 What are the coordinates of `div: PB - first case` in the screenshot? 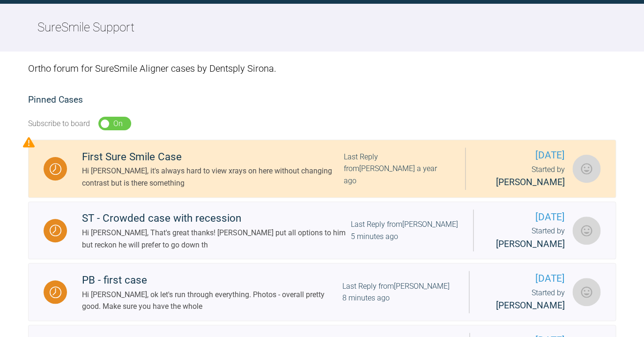 It's located at (212, 280).